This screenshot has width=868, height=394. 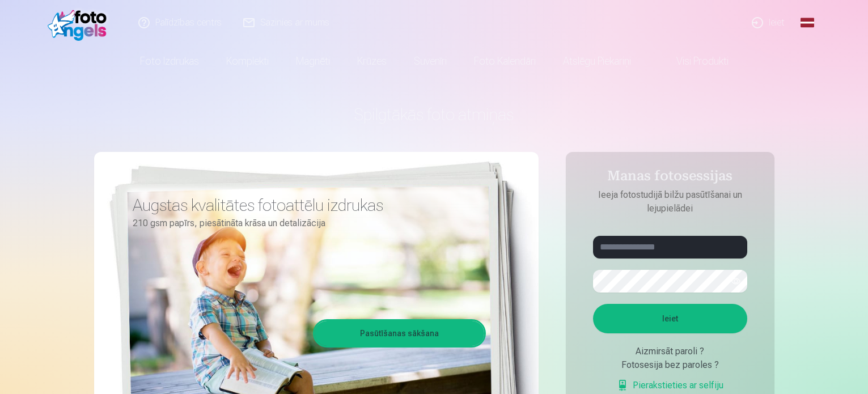 I want to click on img: /fa1, so click(x=80, y=23).